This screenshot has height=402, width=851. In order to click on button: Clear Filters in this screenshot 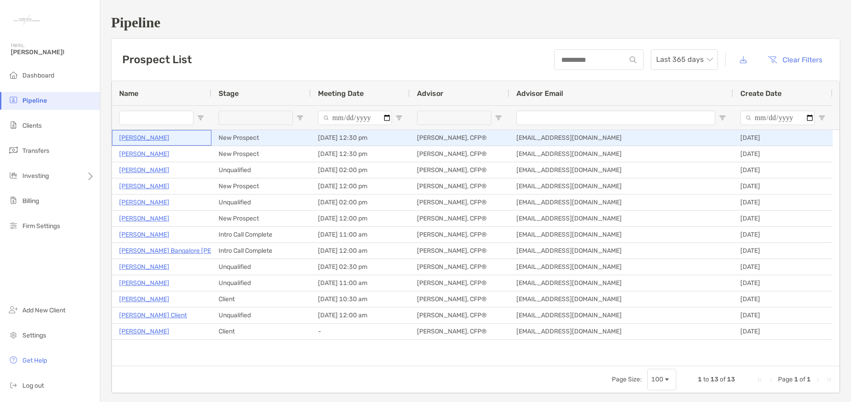, I will do `click(795, 60)`.